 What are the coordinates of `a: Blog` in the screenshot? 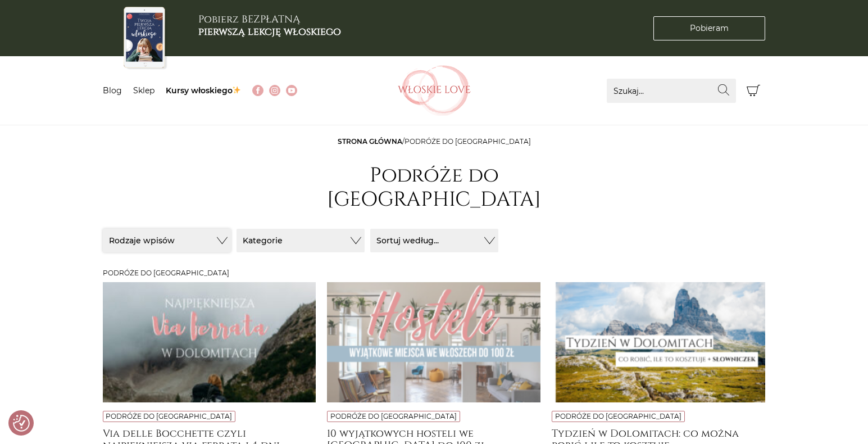 It's located at (112, 91).